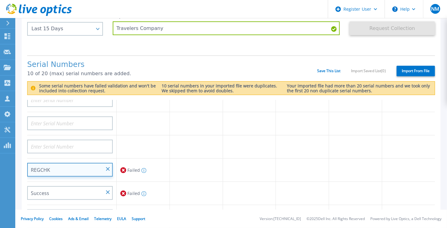 This screenshot has width=447, height=228. Describe the element at coordinates (406, 219) in the screenshot. I see `li: Powered by Live Optics, a Dell Technology` at that location.